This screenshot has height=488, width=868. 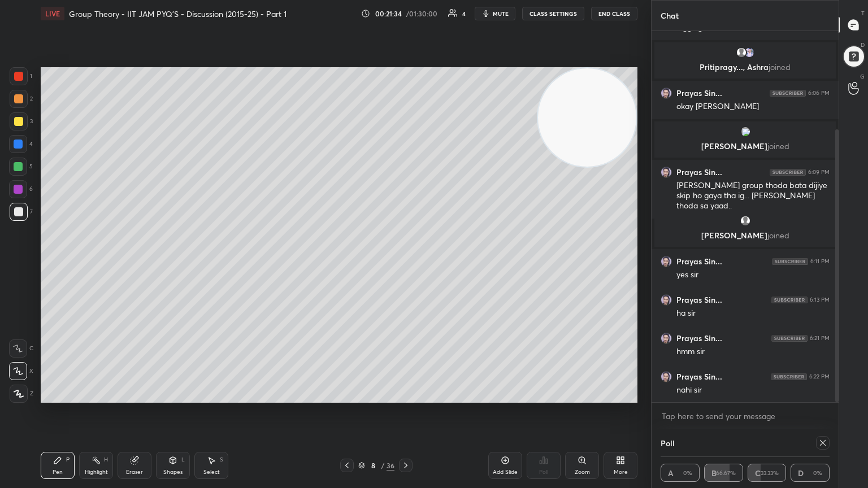 What do you see at coordinates (21, 349) in the screenshot?
I see `div: C` at bounding box center [21, 349].